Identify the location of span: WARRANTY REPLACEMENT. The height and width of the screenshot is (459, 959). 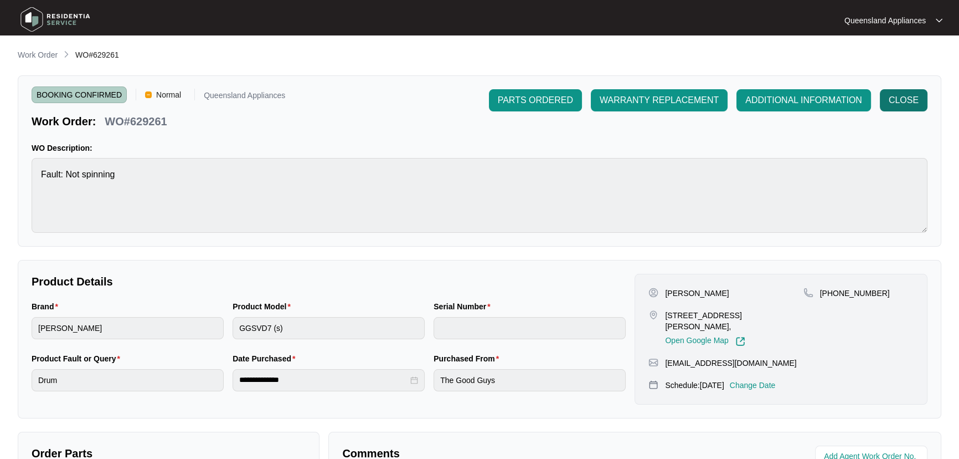
(659, 100).